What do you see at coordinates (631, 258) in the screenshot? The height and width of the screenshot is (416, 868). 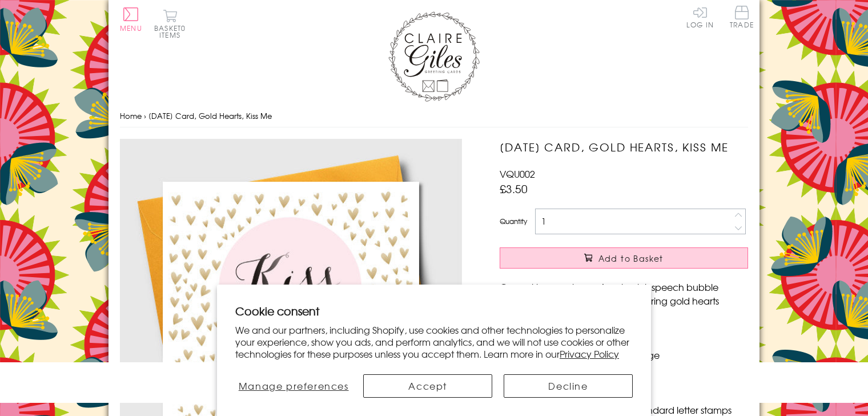 I see `span: Add to Basket` at bounding box center [631, 258].